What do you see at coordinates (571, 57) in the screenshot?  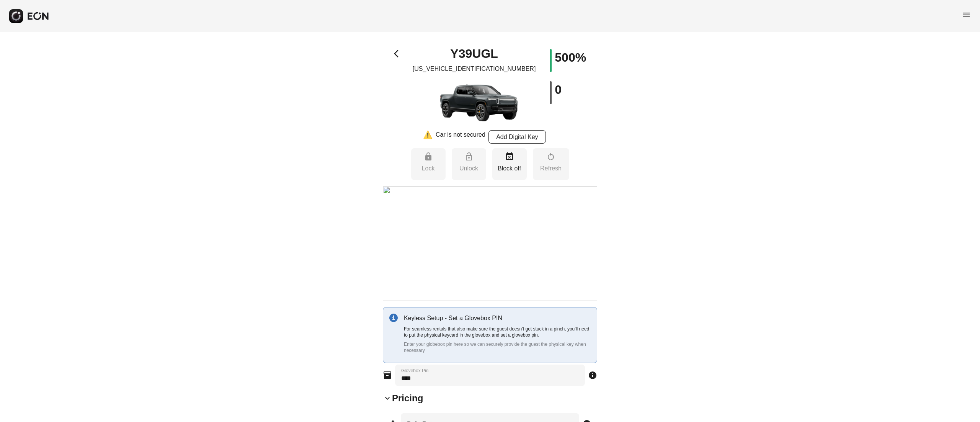 I see `h1: 500%` at bounding box center [571, 57].